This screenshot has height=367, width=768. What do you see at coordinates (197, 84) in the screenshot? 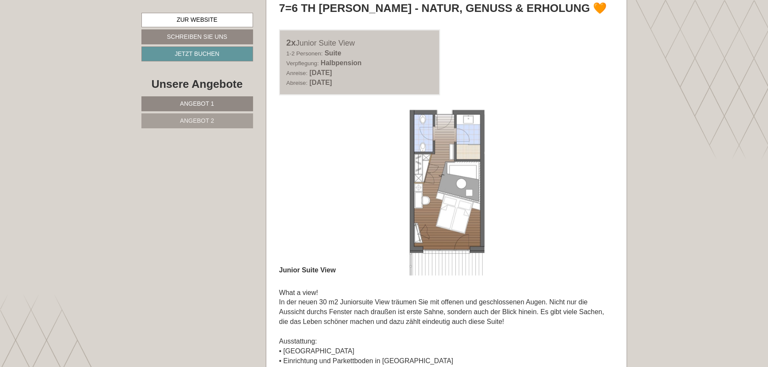
I see `div: Unsere Angebote` at bounding box center [197, 84].